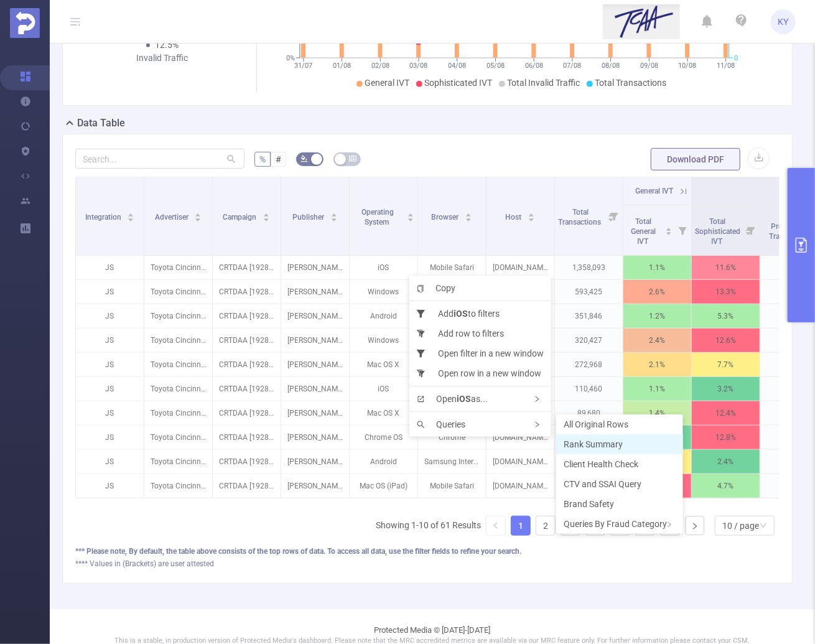 This screenshot has width=815, height=644. I want to click on tspan: 08/08, so click(610, 65).